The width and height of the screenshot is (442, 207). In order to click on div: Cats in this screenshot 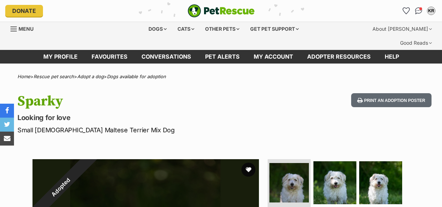, I will do `click(186, 29)`.